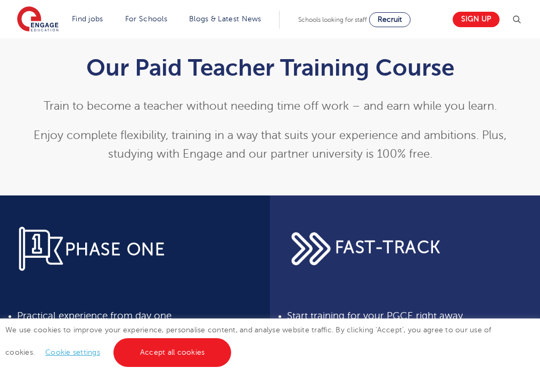  I want to click on a: Cookie settings, so click(72, 352).